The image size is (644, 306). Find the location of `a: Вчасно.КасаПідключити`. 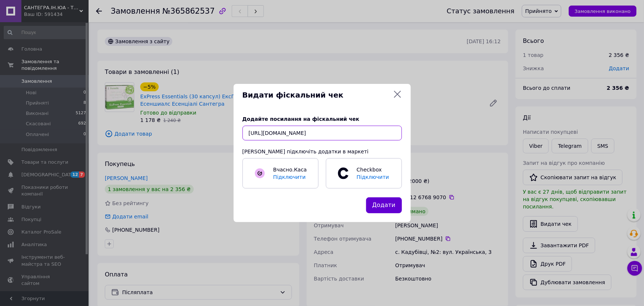

a: Вчасно.КасаПідключити is located at coordinates (281, 173).